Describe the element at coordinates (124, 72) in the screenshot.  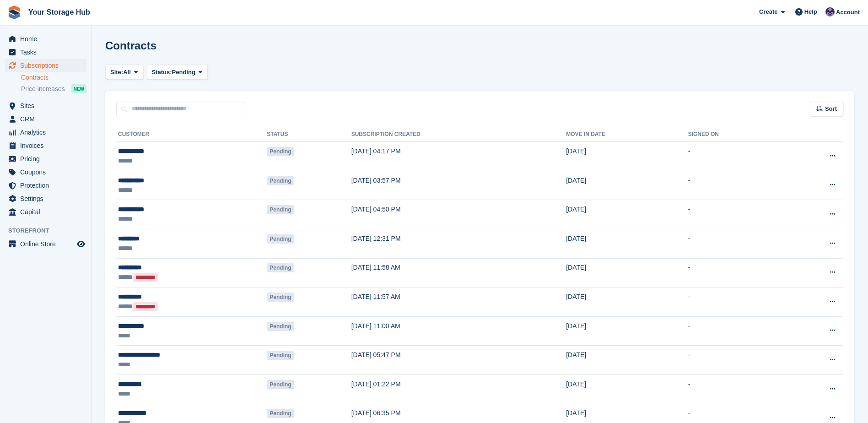
I see `button: Site: All` at that location.